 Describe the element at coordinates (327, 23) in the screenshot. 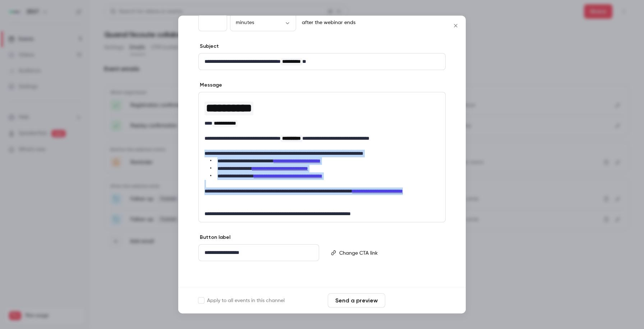

I see `p: after the webinar ends` at that location.